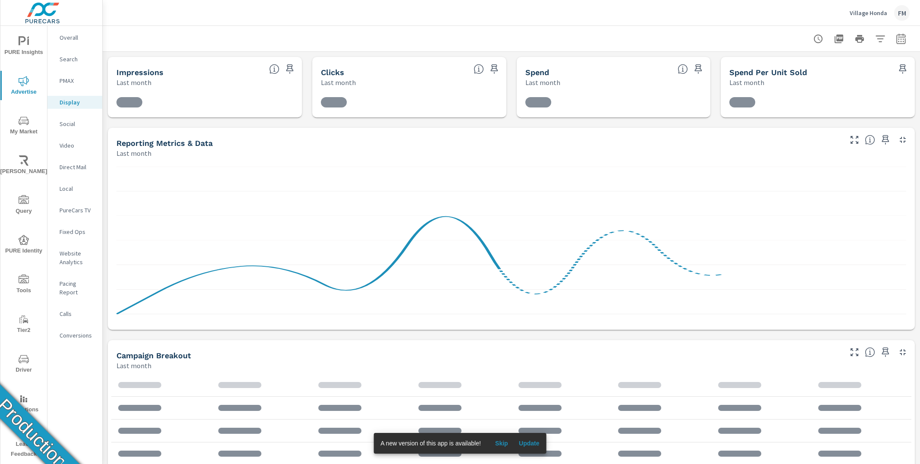  I want to click on span: Update, so click(529, 443).